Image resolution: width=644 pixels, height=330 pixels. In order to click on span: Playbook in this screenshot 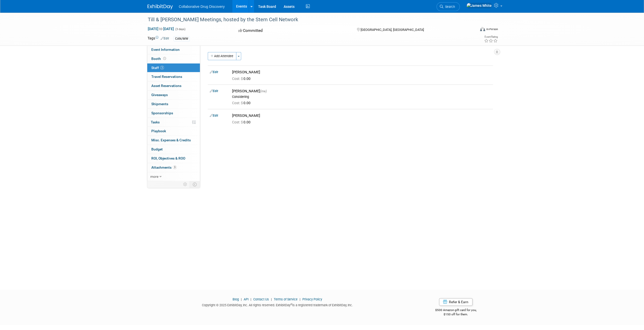, I will do `click(159, 131)`.